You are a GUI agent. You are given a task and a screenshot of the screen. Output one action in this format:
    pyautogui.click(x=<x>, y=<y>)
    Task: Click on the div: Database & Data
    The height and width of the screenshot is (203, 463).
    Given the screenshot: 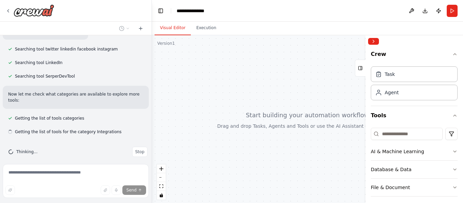 What is the action you would take?
    pyautogui.click(x=391, y=169)
    